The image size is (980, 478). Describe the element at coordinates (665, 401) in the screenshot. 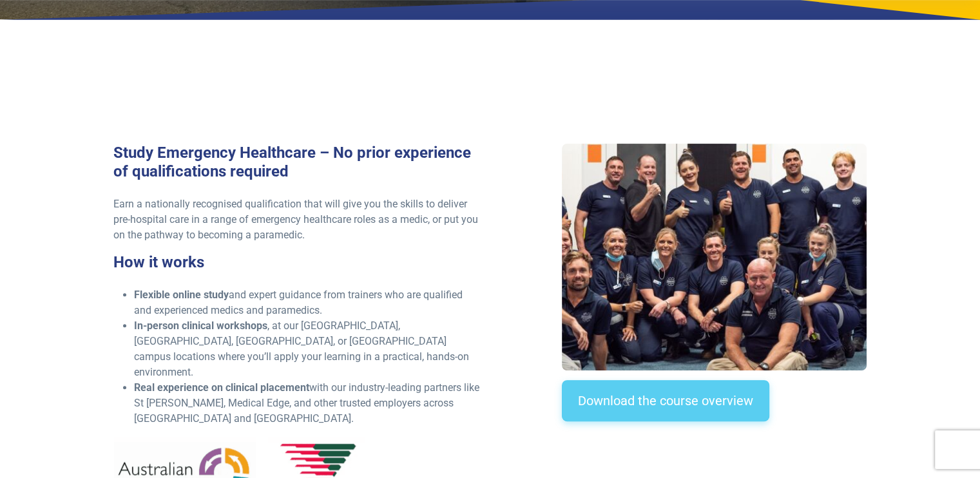

I see `a: Download the course overview` at that location.